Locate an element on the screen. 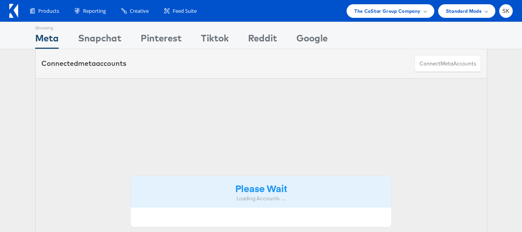 The width and height of the screenshot is (522, 232). span: SK is located at coordinates (506, 11).